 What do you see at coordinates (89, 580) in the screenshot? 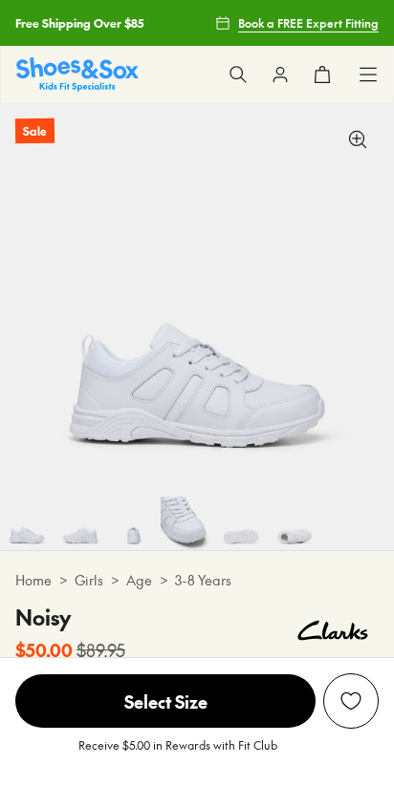
I see `a: Girls` at bounding box center [89, 580].